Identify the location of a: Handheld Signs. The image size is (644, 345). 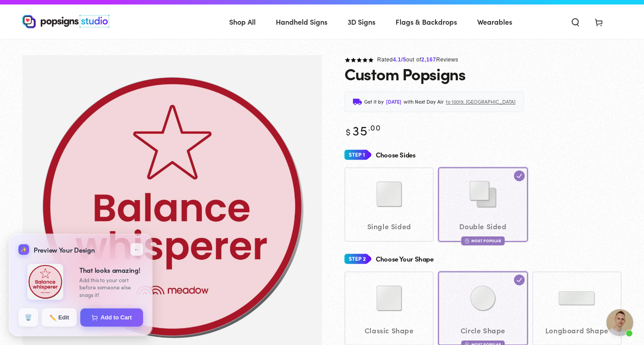
(302, 21).